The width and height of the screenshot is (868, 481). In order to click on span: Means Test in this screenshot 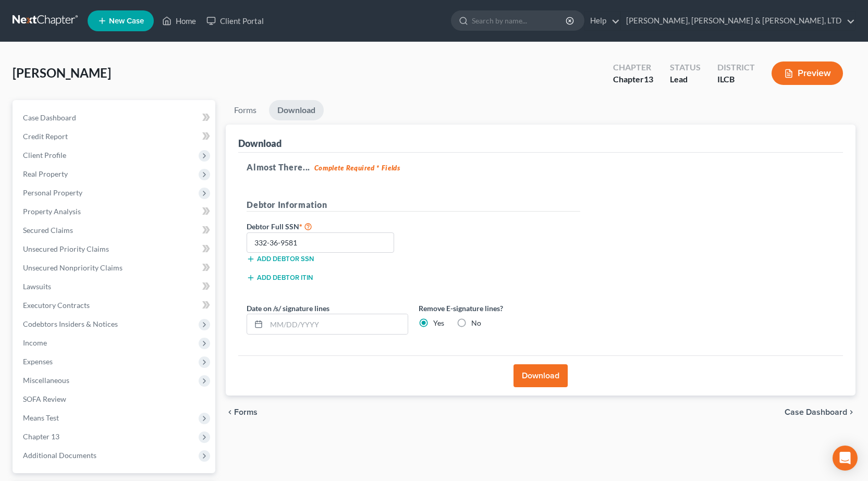, I will do `click(40, 417)`.